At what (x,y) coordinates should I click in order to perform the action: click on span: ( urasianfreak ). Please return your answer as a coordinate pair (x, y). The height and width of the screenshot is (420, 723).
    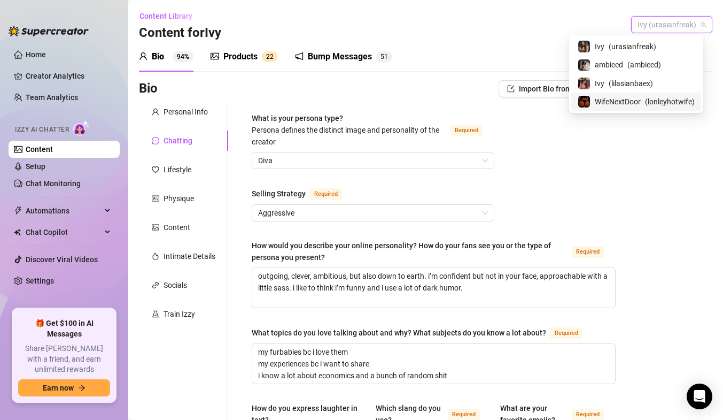
    Looking at the image, I should click on (632, 46).